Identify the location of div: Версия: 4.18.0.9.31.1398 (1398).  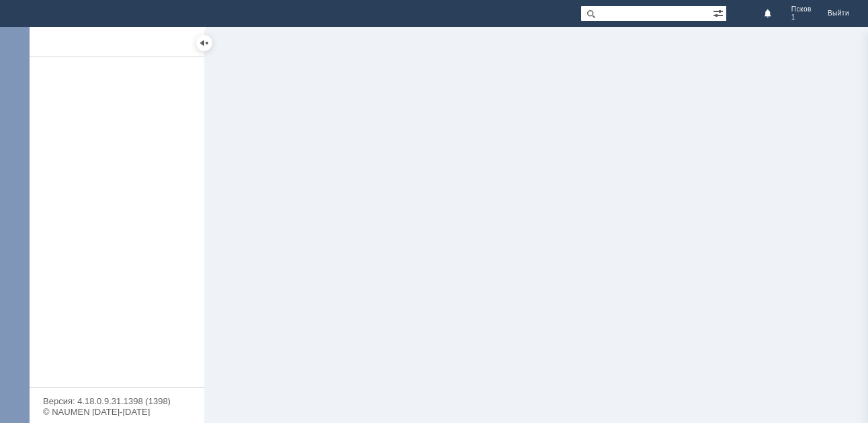
(117, 401).